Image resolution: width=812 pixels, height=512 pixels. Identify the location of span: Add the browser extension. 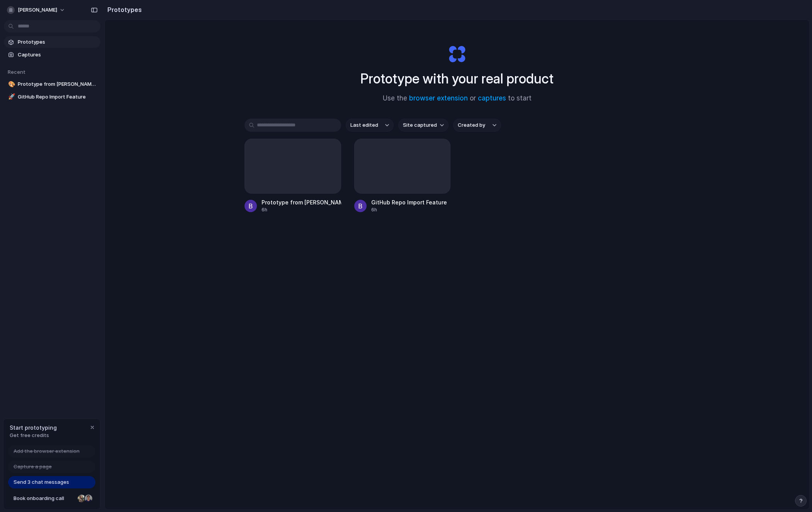
(46, 451).